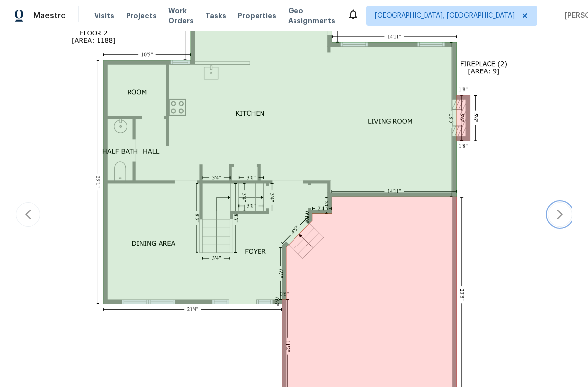  I want to click on span: Geo Assignments, so click(312, 16).